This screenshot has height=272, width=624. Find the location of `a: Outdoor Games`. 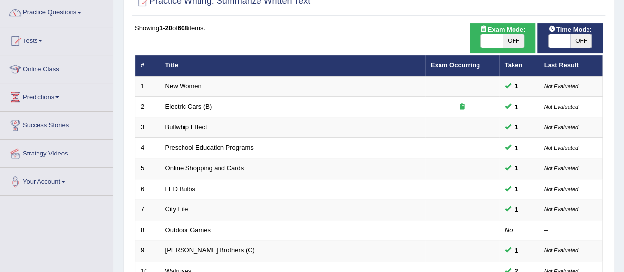

a: Outdoor Games is located at coordinates (188, 229).